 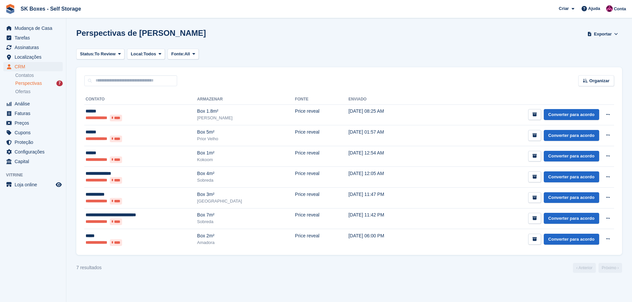 What do you see at coordinates (321, 99) in the screenshot?
I see `th: Fonte` at bounding box center [321, 99].